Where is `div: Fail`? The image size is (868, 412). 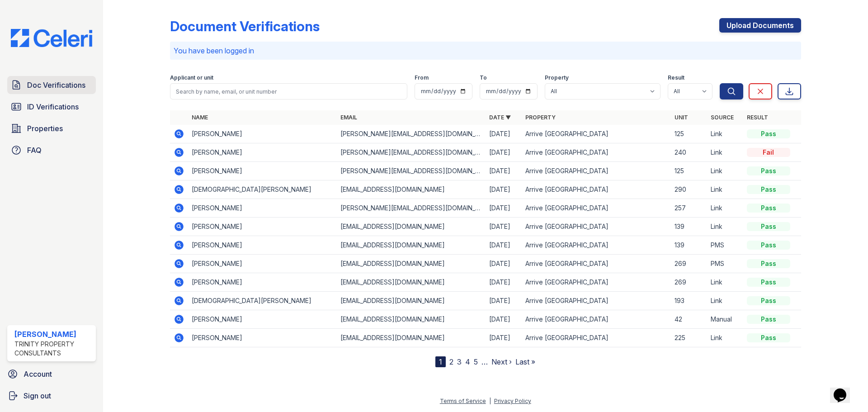 div: Fail is located at coordinates (768, 152).